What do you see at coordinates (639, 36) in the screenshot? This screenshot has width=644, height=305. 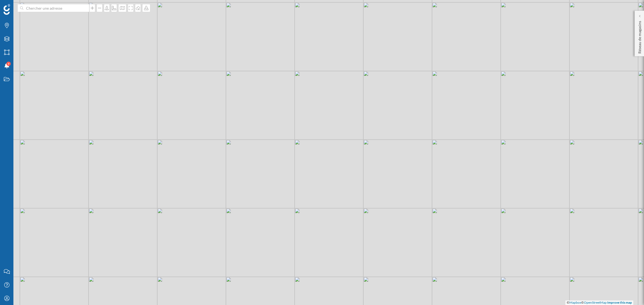 I see `p: Réseau de magasins` at bounding box center [639, 36].